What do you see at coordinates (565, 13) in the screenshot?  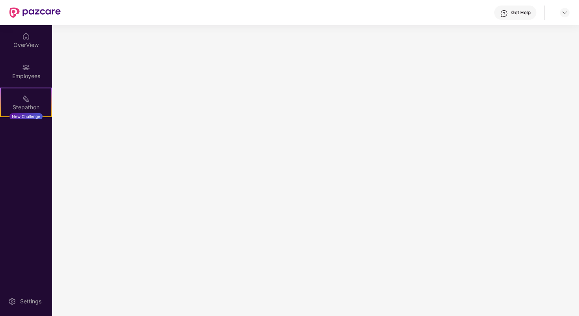 I see `img: svg+xml;base64,PHN2ZyBpZD0iRHJvcGRvd24tMzJ4MzIiIHhtbG5zPSJodHRwOi8vd3d3LnczLm9yZy8yMDAwL3N2ZyIgd2...` at bounding box center [565, 13].